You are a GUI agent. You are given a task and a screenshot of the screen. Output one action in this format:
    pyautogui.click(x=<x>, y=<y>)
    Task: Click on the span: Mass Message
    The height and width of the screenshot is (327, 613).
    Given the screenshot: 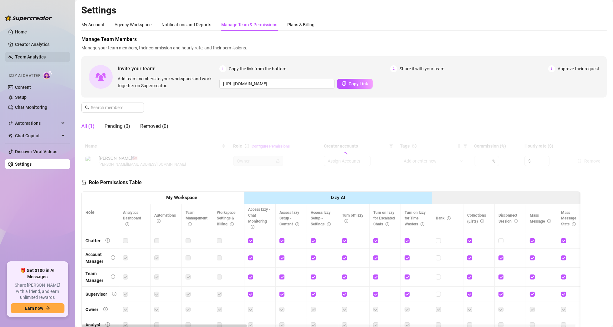 What is the action you would take?
    pyautogui.click(x=541, y=218)
    